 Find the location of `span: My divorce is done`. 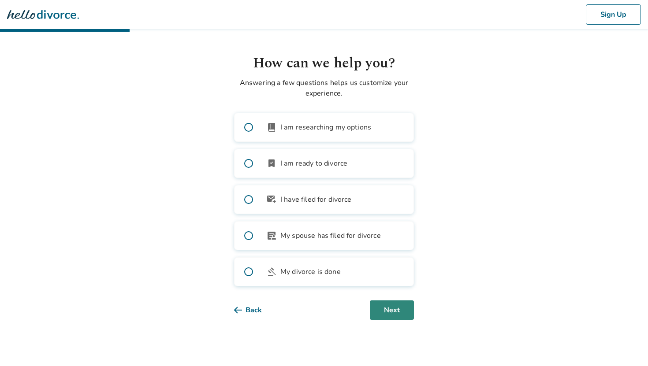

span: My divorce is done is located at coordinates (310, 272).